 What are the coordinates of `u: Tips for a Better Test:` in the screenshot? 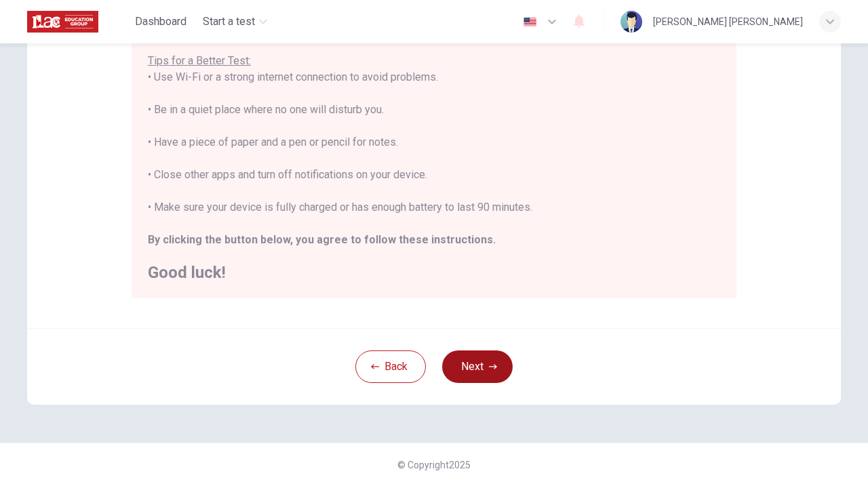 It's located at (199, 60).